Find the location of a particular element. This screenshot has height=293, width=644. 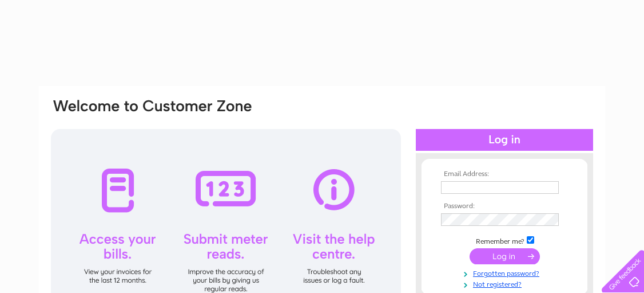

a: Not registered? is located at coordinates (506, 283).